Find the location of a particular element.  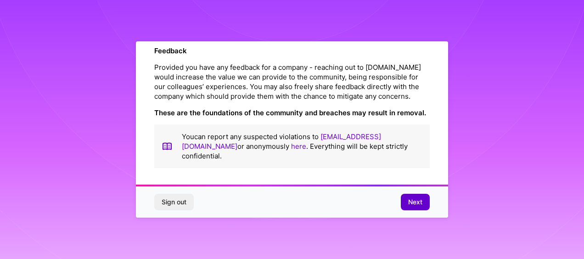

span: Sign out is located at coordinates (174, 202).